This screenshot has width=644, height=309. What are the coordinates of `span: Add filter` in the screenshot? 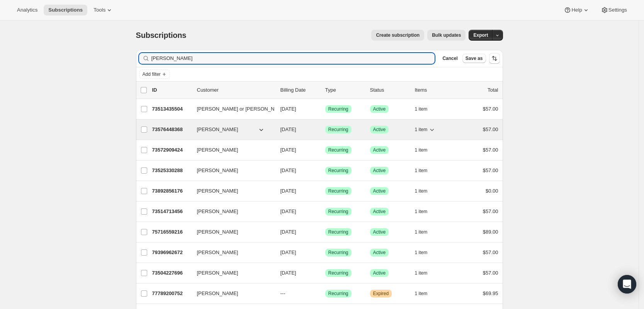 It's located at (151, 74).